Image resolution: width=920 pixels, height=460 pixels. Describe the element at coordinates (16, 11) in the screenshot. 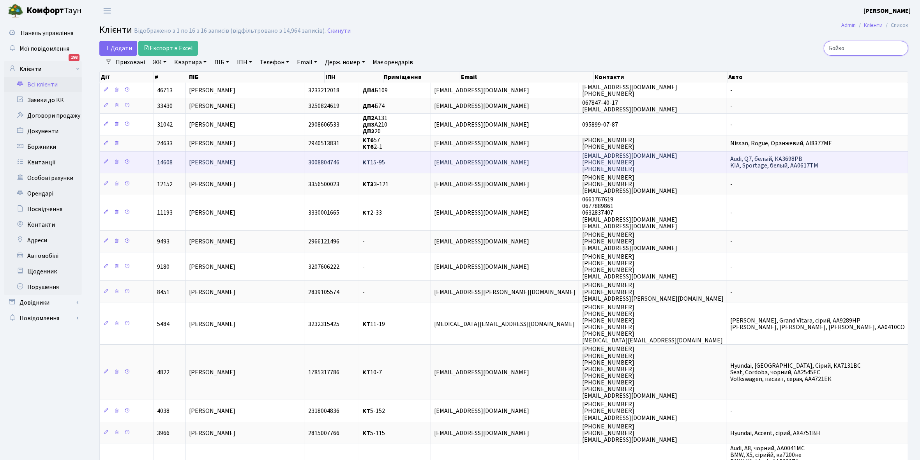

I see `img: logo.png` at that location.